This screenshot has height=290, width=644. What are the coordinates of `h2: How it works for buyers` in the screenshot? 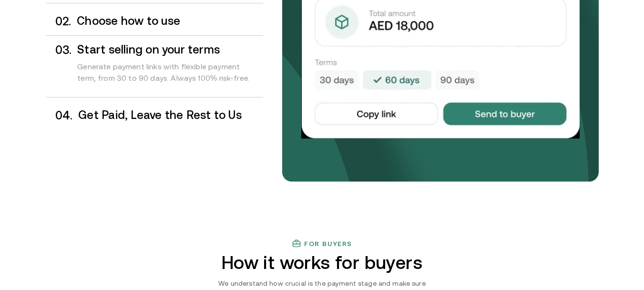 It's located at (322, 262).